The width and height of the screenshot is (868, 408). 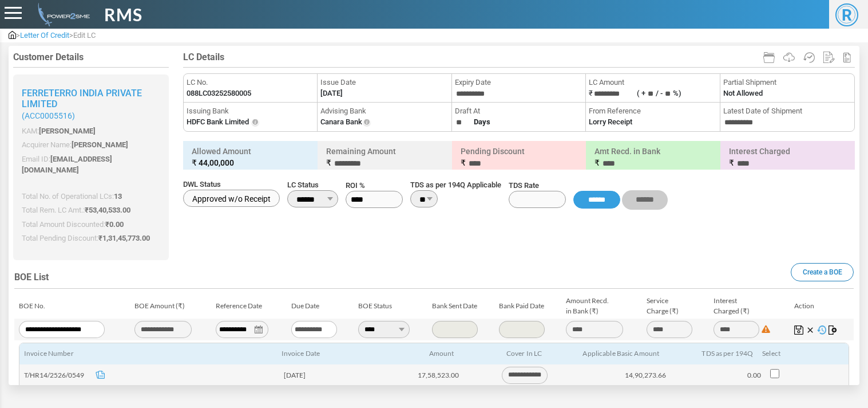 I want to click on span: Issuing Bank, so click(x=250, y=111).